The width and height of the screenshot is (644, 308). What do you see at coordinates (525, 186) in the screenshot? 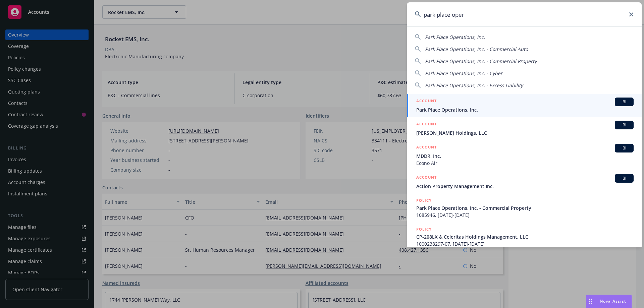
I see `span: Action Property Management Inc.` at bounding box center [525, 186].